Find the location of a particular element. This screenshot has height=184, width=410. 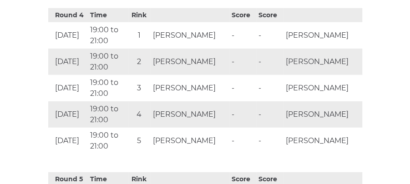

td: 5 is located at coordinates (139, 141).